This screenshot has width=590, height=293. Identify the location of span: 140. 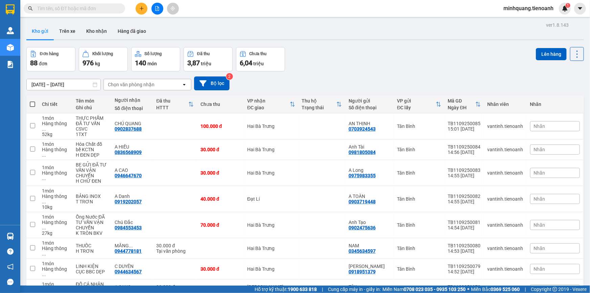
(140, 63).